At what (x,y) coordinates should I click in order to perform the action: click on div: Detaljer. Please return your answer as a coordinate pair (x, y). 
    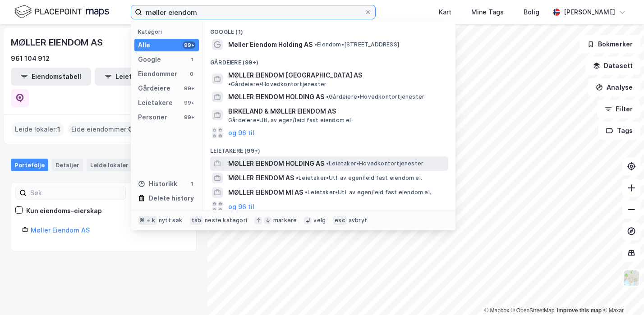
    Looking at the image, I should click on (67, 165).